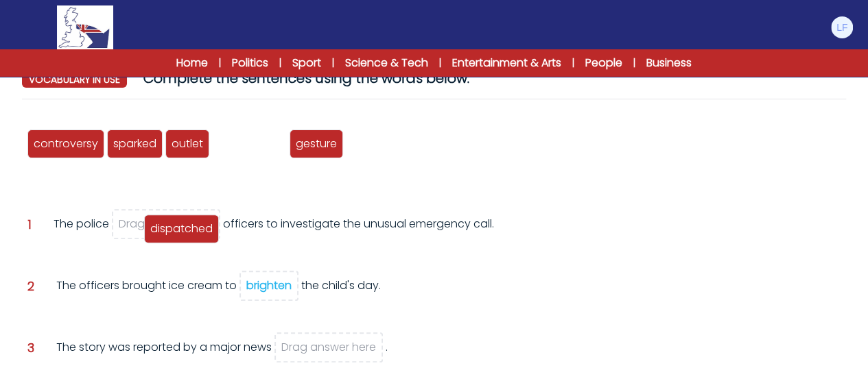  What do you see at coordinates (75, 80) in the screenshot?
I see `span: vocabulary in use` at bounding box center [75, 80].